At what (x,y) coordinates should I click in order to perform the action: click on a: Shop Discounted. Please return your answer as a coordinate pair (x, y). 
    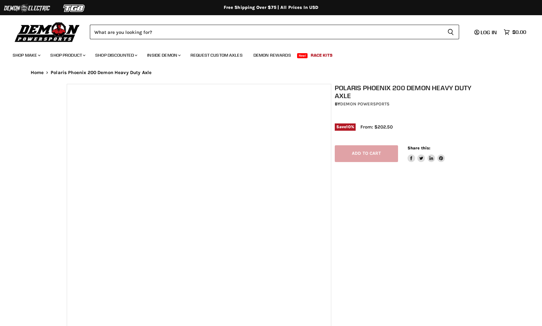
    Looking at the image, I should click on (116, 55).